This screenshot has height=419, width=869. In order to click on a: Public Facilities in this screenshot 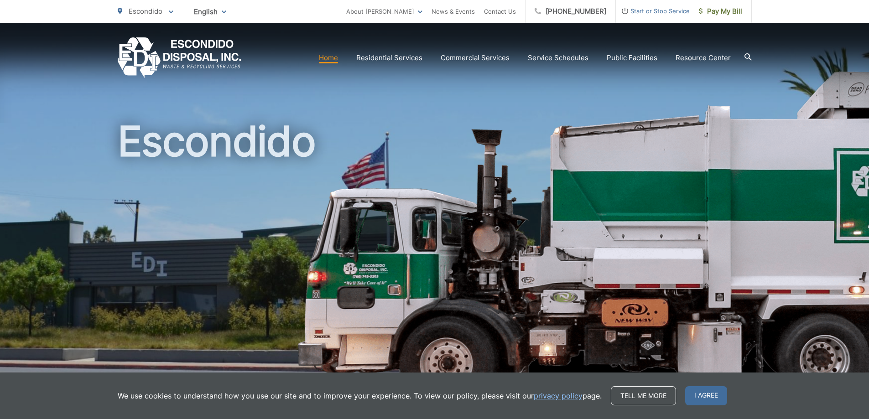, I will do `click(631, 58)`.